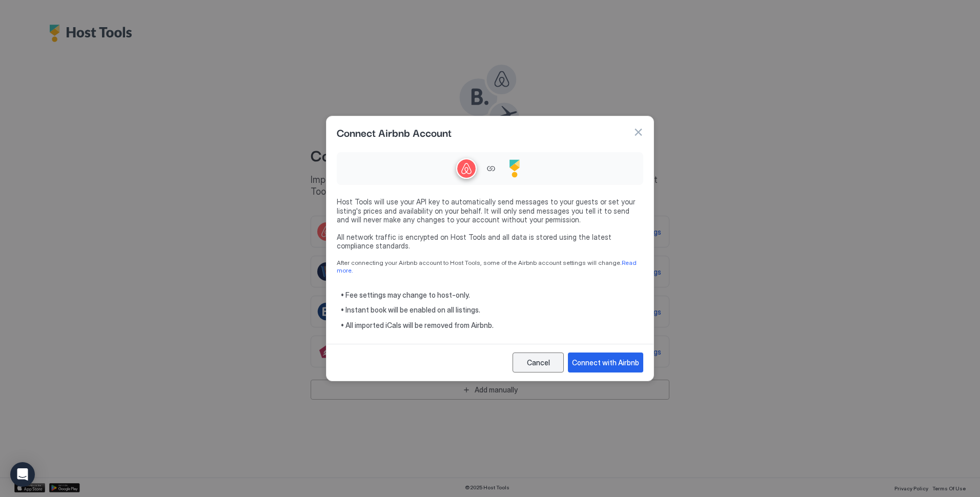 Image resolution: width=980 pixels, height=497 pixels. I want to click on div: Connect with Airbnb, so click(605, 362).